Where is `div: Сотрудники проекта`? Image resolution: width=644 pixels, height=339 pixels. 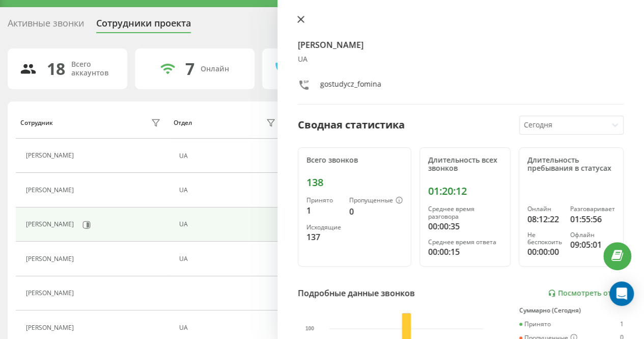
div: Сотрудники проекта is located at coordinates (144, 26).